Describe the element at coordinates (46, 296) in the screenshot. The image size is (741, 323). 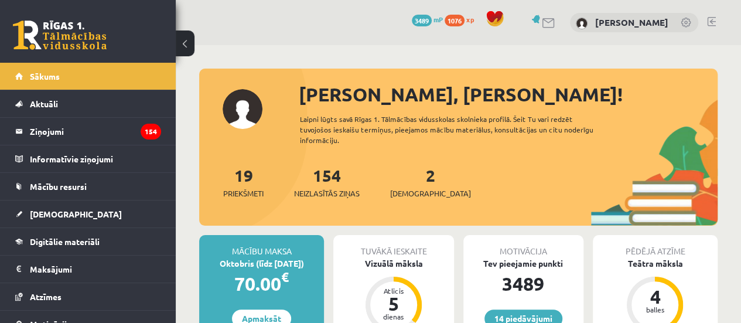
I see `span: Atzīmes` at that location.